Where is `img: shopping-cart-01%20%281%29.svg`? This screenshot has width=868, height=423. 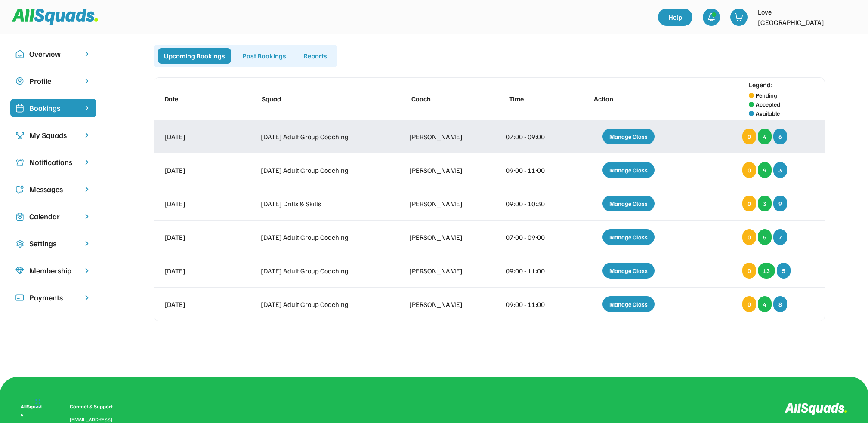 img: shopping-cart-01%20%281%29.svg is located at coordinates (739, 17).